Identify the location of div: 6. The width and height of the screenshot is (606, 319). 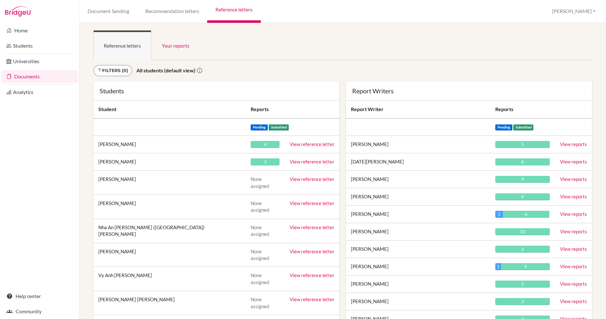
(526, 214).